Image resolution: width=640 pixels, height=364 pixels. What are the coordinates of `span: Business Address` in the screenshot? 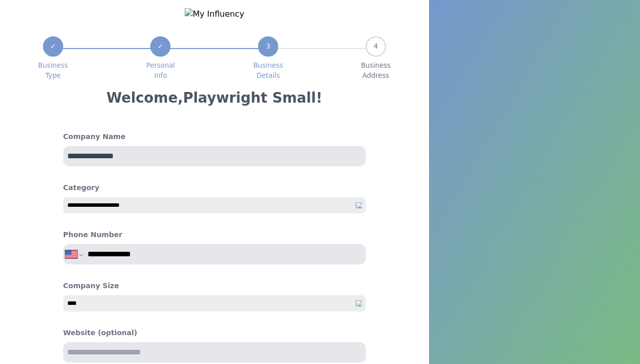 It's located at (375, 71).